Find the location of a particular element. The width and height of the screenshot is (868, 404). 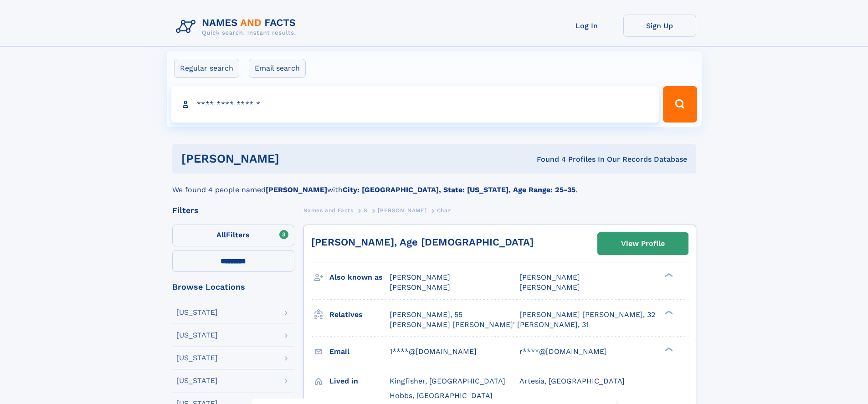

a: Sign Up is located at coordinates (660, 25).